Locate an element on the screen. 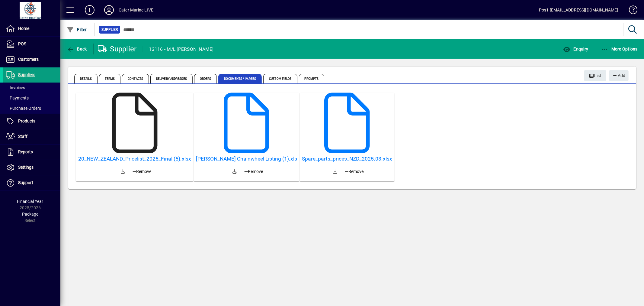  a: Home is located at coordinates (32, 29).